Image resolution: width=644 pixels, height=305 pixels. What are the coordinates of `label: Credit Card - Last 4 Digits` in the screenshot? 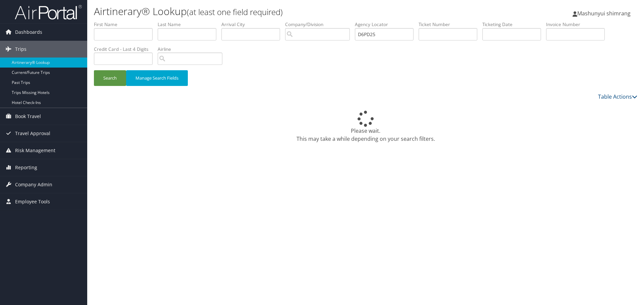 It's located at (126, 50).